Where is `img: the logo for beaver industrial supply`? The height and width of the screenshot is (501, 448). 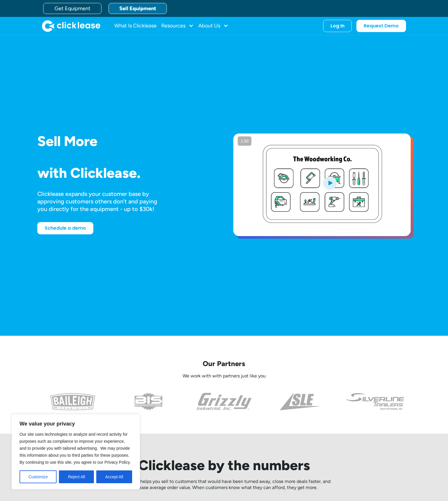
img: the logo for beaver industrial supply is located at coordinates (148, 402).